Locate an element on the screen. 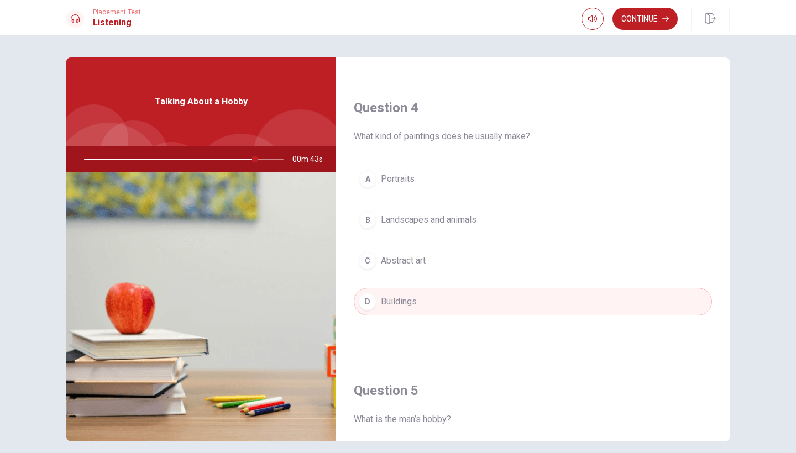  button: DBuildings is located at coordinates (533, 302).